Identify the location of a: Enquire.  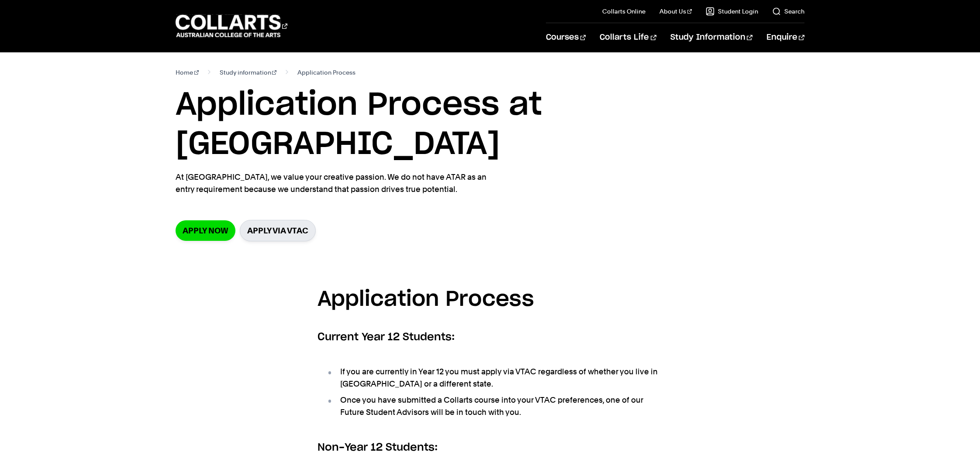
(785, 38).